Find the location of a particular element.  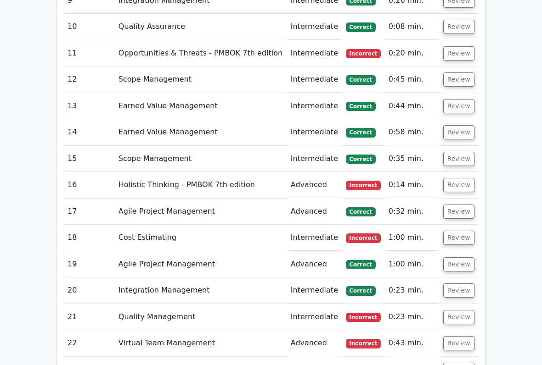

td: Holistic Thinking - PMBOK 7th edition is located at coordinates (201, 185).